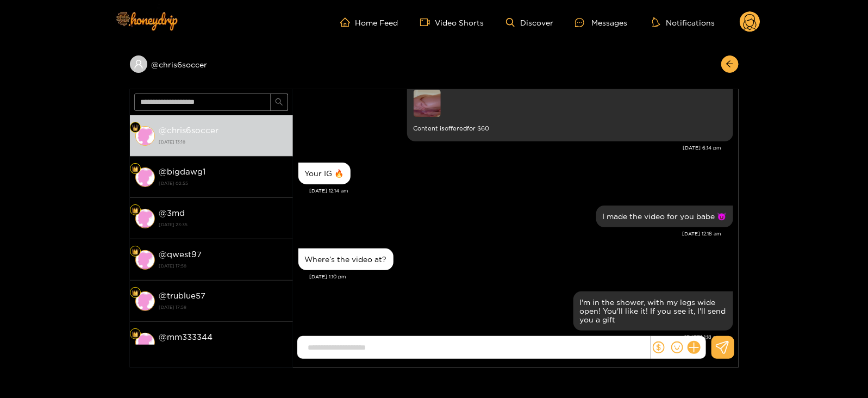 The image size is (868, 398). Describe the element at coordinates (601, 22) in the screenshot. I see `div: Messages` at that location.